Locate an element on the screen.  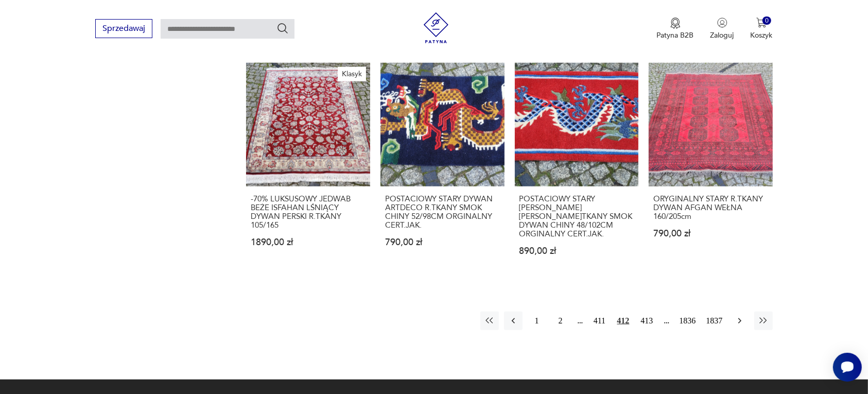
img: Ikonka użytkownika is located at coordinates (722, 22).